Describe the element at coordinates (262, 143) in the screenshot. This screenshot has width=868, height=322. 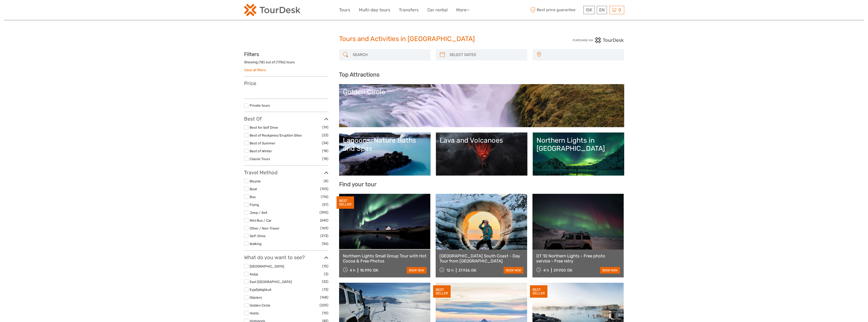
I see `a: Best of Summer` at that location.